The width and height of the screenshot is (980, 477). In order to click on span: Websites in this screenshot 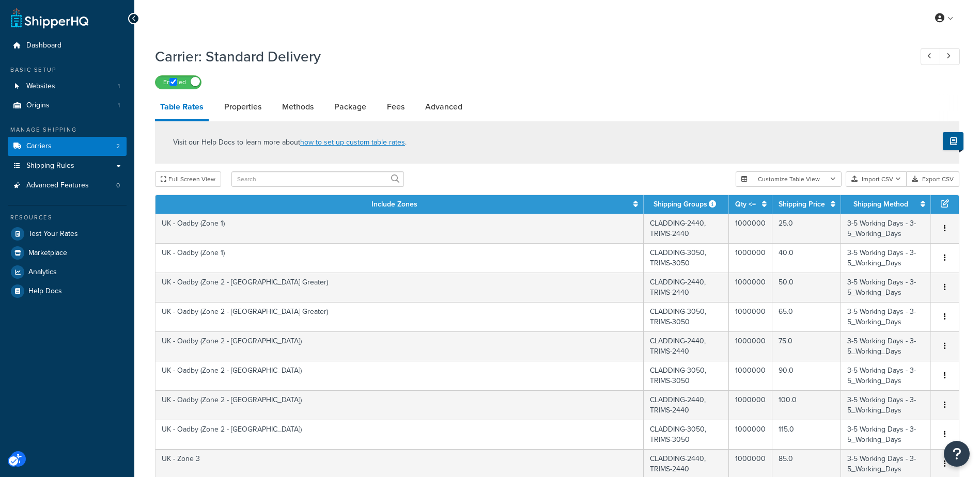, I will do `click(41, 86)`.